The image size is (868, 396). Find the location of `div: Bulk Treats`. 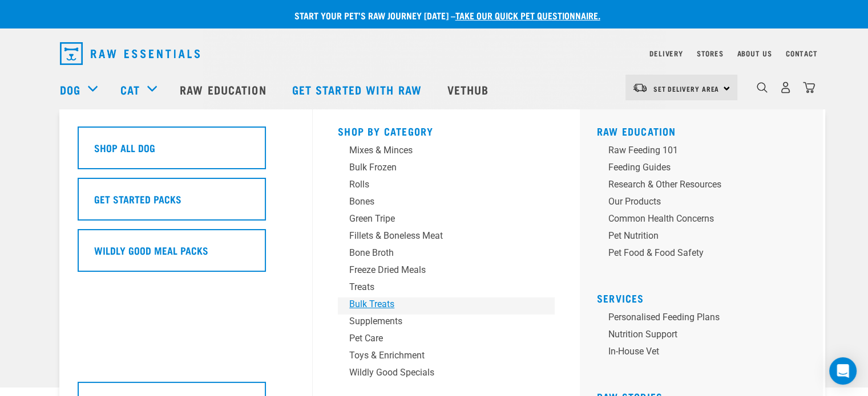

div: Bulk Treats is located at coordinates (438, 305).